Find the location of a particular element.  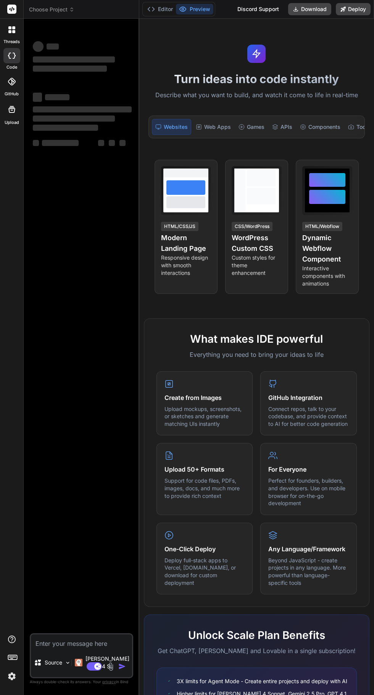

h4: For Everyone is located at coordinates (308, 469).